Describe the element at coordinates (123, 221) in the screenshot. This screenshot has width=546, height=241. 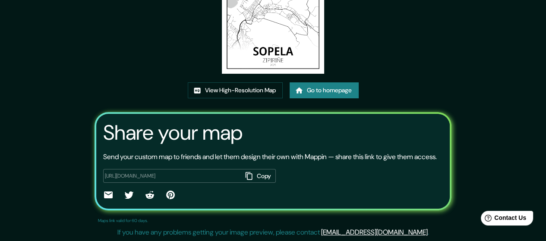
I see `p: Maps link valid for 60 days.` at that location.